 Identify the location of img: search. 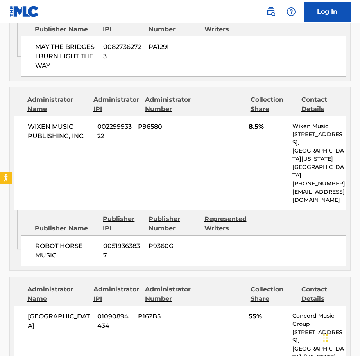
(271, 12).